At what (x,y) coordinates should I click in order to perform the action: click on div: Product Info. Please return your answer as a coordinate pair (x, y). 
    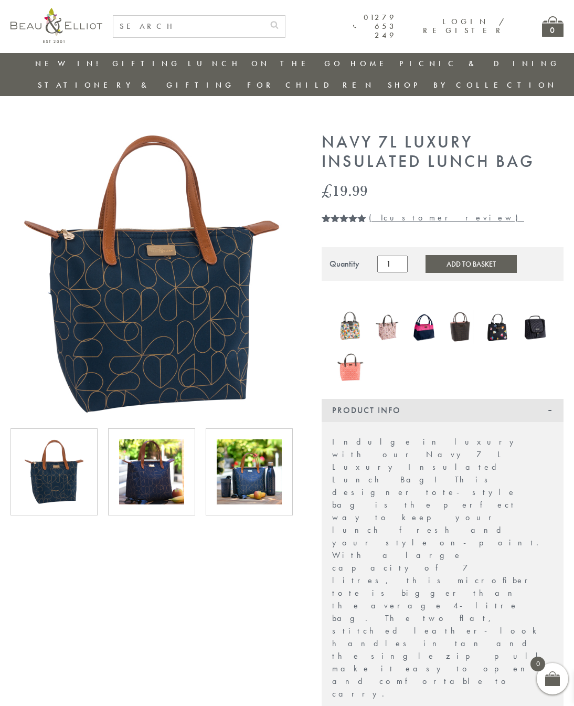
    Looking at the image, I should click on (443, 411).